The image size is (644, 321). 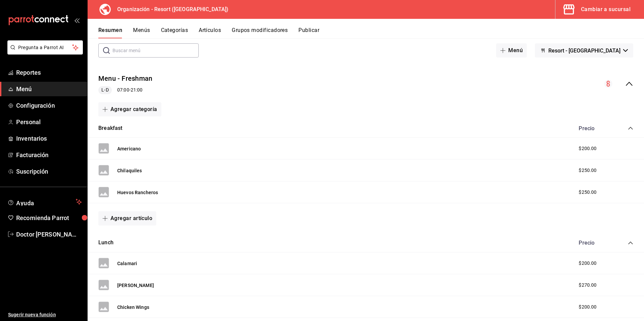 What do you see at coordinates (44, 52) in the screenshot?
I see `a: Pregunta a Parrot AI` at bounding box center [44, 52].